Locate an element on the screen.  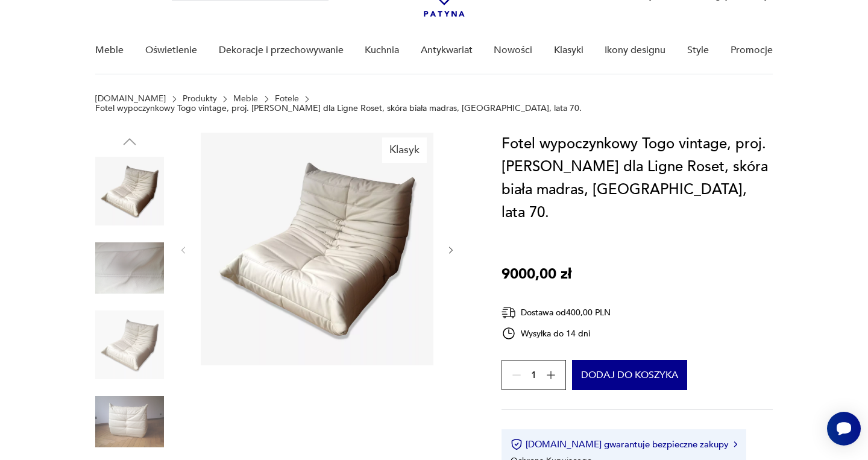
a: Oświetlenie is located at coordinates (171, 50).